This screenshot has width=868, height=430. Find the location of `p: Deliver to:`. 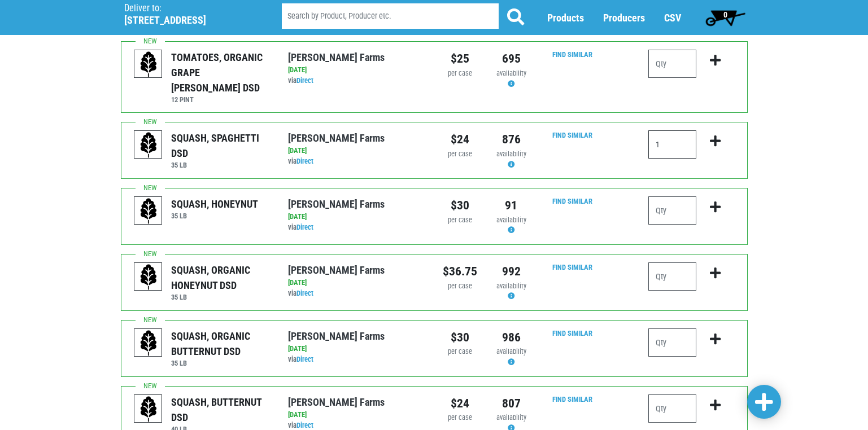

p: Deliver to: is located at coordinates (189, 8).